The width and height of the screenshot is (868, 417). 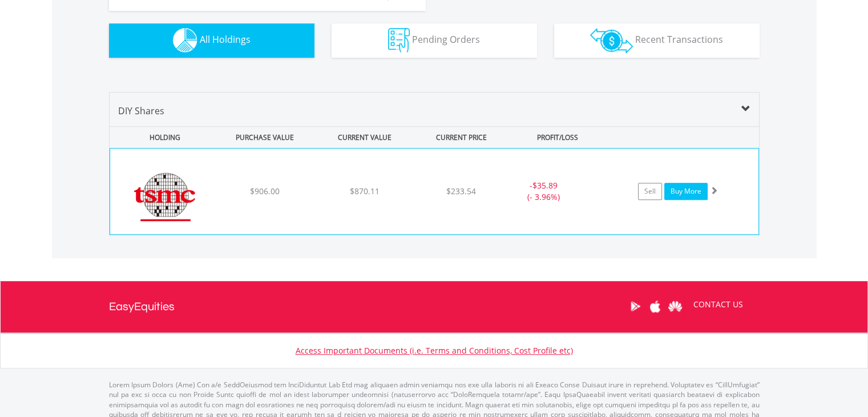 What do you see at coordinates (211, 41) in the screenshot?
I see `button: All Holdings` at bounding box center [211, 41].